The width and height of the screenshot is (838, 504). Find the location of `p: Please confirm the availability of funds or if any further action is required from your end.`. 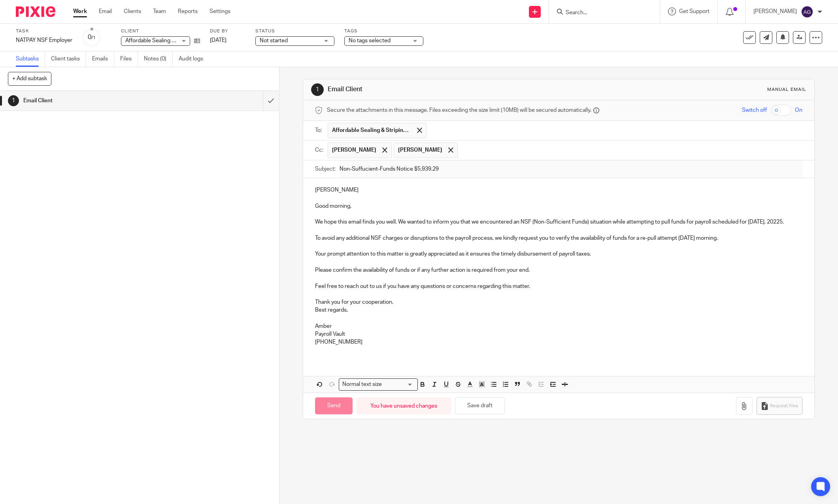

p: Please confirm the availability of funds or if any further action is required from your end. is located at coordinates (559, 270).